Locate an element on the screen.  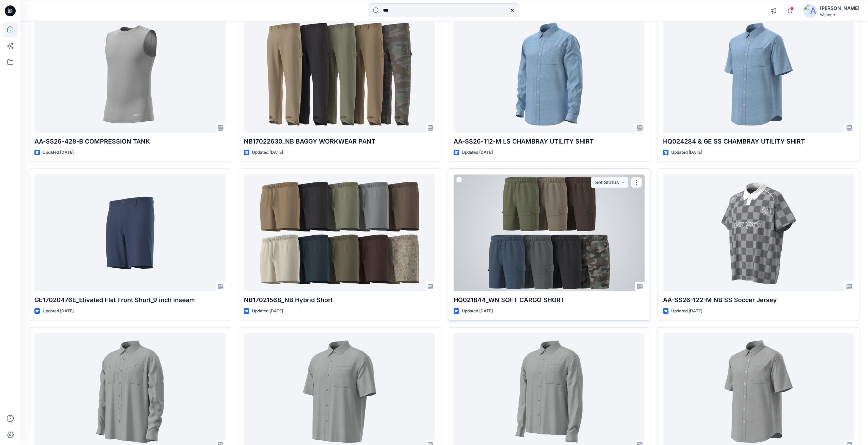
p: HQ021844_WN SOFT CARGO SHORT is located at coordinates (549, 300).